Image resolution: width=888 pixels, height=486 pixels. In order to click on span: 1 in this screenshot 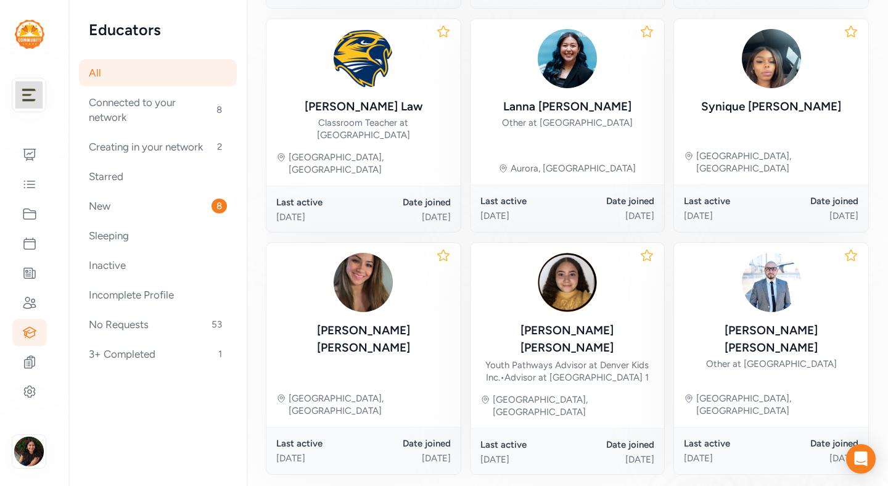, I will do `click(220, 354)`.